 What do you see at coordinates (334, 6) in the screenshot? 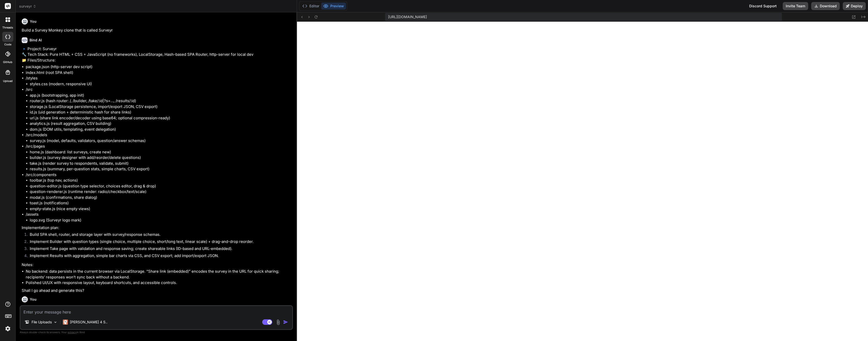
I see `button: Preview` at bounding box center [334, 6].